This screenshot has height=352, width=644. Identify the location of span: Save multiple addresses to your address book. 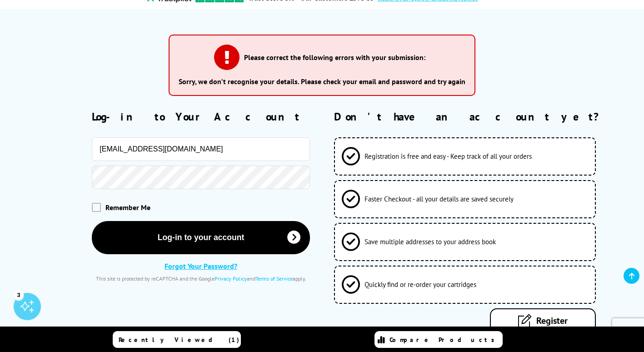
(430, 242).